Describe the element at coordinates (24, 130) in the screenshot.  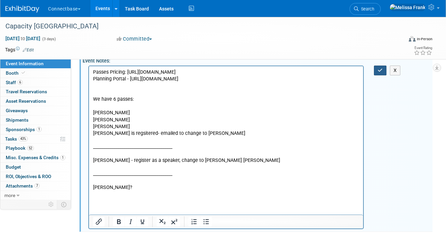
I see `span: Sponsorships` at that location.